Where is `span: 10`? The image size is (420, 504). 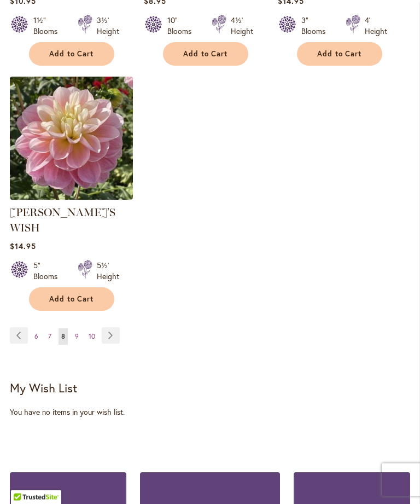 span: 10 is located at coordinates (92, 337).